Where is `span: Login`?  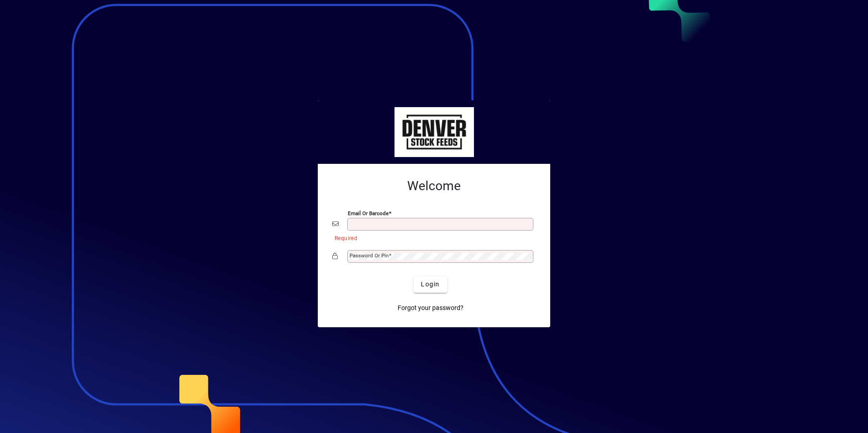 span: Login is located at coordinates (430, 284).